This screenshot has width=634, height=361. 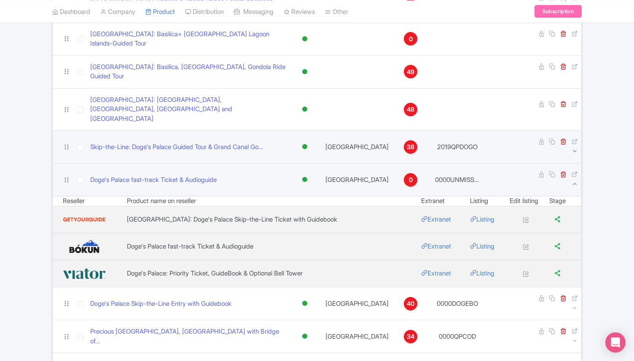 What do you see at coordinates (153, 180) in the screenshot?
I see `a: Doge's Palace fast-track Ticket & Audioguide` at bounding box center [153, 180].